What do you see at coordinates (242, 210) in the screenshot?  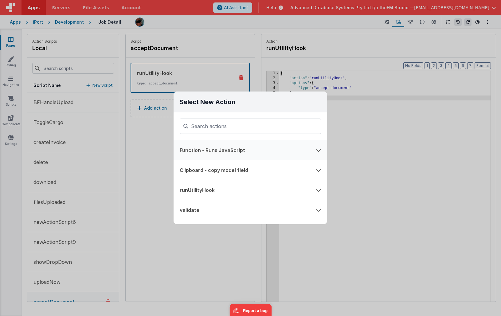 I see `button: validate` at bounding box center [242, 210].